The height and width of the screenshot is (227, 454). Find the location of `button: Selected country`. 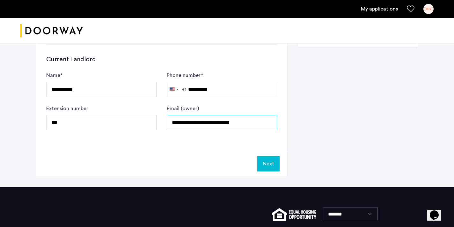

button: Selected country is located at coordinates (177, 89).